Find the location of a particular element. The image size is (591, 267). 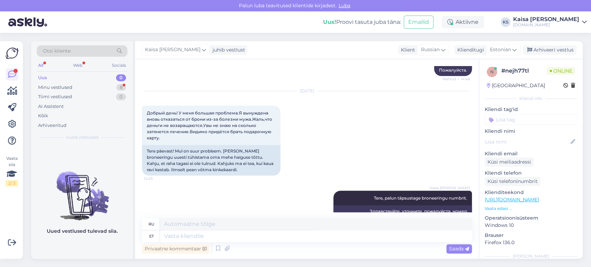

div: Klient is located at coordinates (407, 50).